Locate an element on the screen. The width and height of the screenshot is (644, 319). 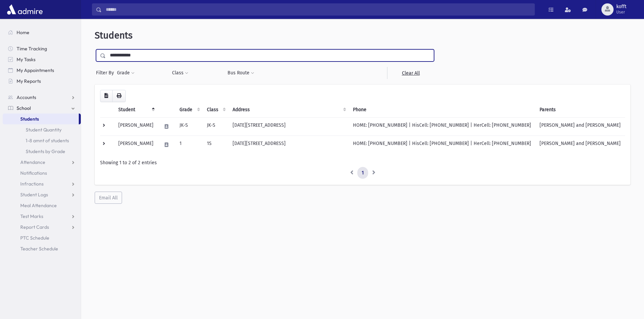
button: Bus Route is located at coordinates (241, 73).